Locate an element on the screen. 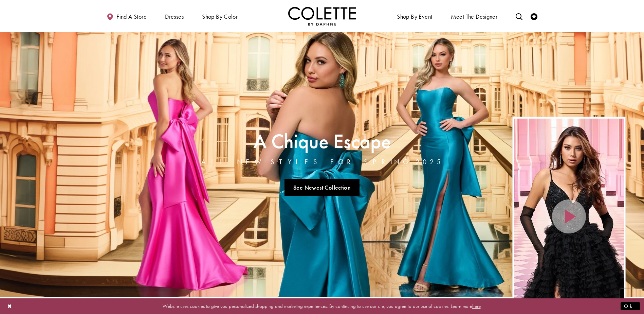 The image size is (644, 314). span: Meet the designer is located at coordinates (475, 17).